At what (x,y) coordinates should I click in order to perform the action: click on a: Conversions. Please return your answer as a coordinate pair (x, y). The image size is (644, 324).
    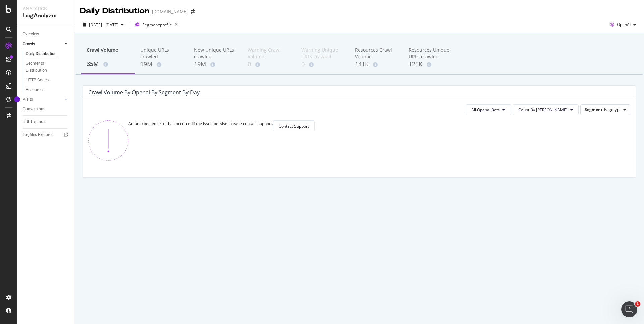
    Looking at the image, I should click on (46, 109).